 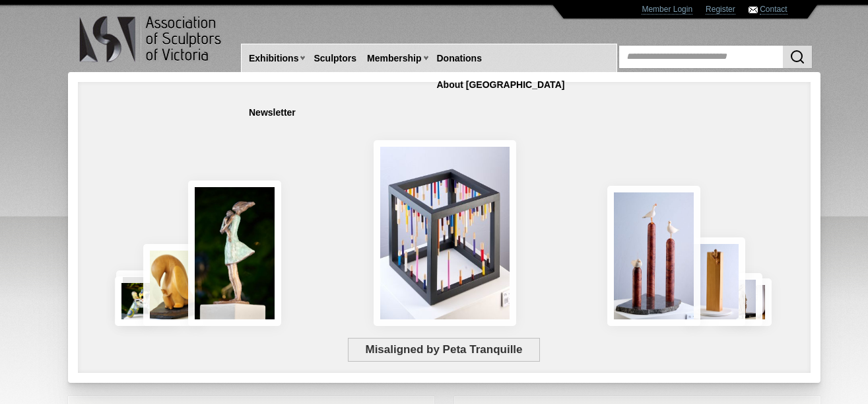 I want to click on a: Exhibitions, so click(x=273, y=58).